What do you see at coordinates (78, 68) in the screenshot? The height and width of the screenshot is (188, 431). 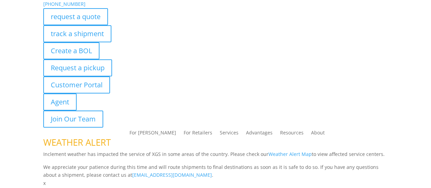 I see `a: Request a pickup` at bounding box center [78, 68].